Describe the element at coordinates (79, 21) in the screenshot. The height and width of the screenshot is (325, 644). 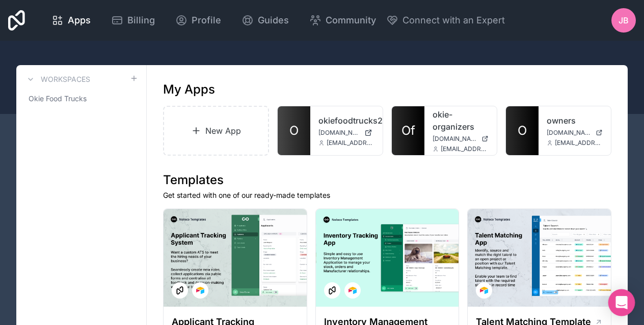
I see `span: Apps` at that location.